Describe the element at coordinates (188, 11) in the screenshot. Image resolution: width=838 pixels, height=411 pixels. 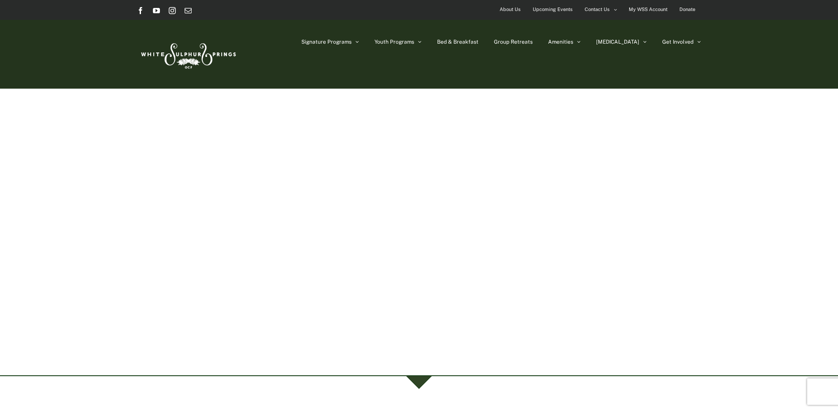
I see `a: Email` at that location.